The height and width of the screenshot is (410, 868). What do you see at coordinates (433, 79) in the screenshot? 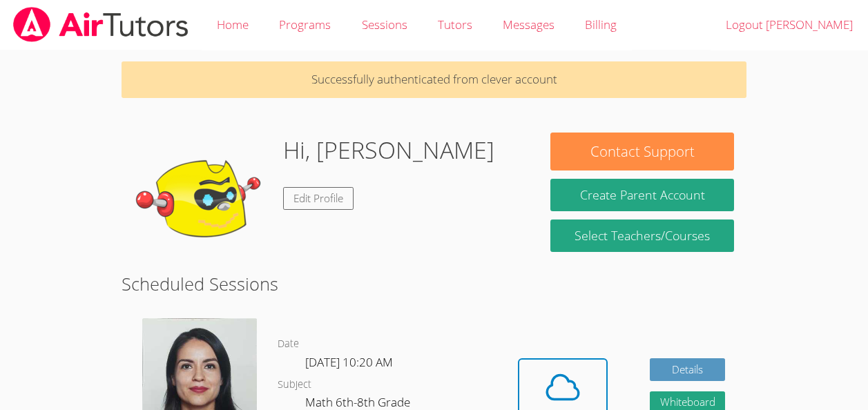
I see `p: Successfully authenticated from clever account` at bounding box center [433, 79].